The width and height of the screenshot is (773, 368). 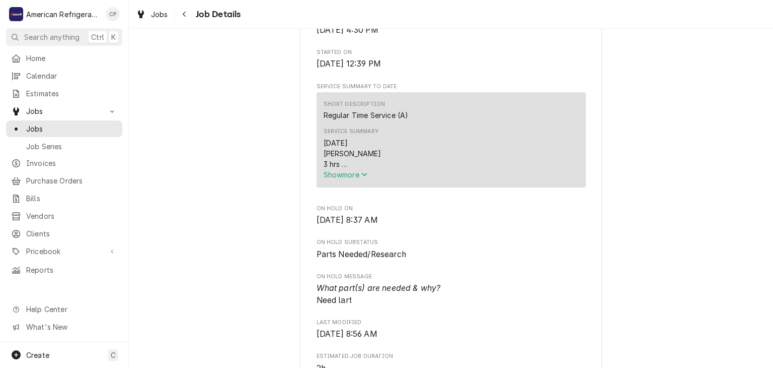 I want to click on a: Calendar, so click(x=64, y=76).